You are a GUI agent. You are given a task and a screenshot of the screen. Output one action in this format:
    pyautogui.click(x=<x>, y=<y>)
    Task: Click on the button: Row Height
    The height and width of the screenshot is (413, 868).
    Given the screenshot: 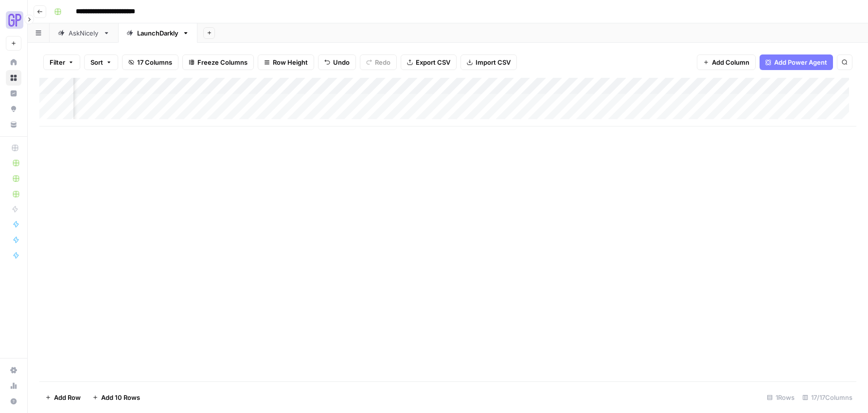 What is the action you would take?
    pyautogui.click(x=286, y=62)
    